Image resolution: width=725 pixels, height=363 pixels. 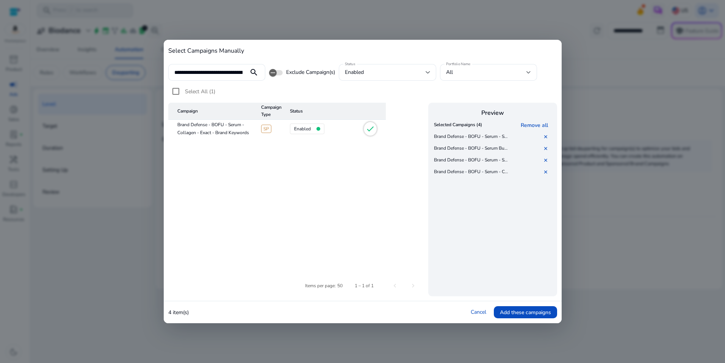 I want to click on mat-label: Portfolio Name, so click(x=458, y=64).